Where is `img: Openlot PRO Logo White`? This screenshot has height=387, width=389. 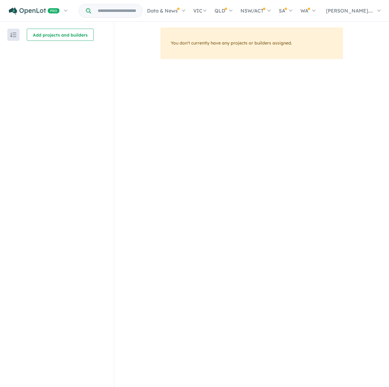 img: Openlot PRO Logo White is located at coordinates (34, 11).